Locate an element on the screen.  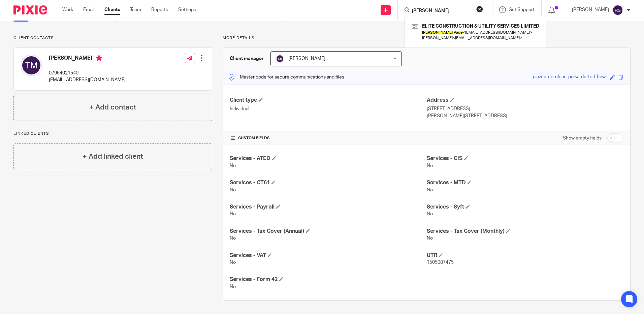
h4: Services - Tax Cover (Monthly) is located at coordinates (525, 231).